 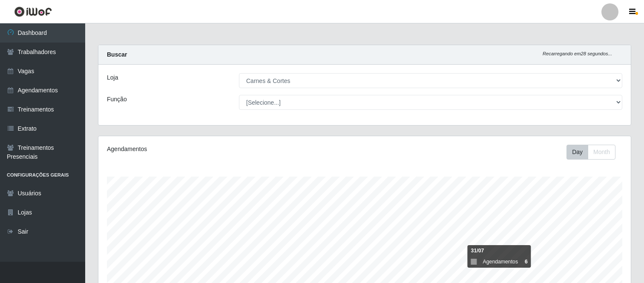 What do you see at coordinates (33, 11) in the screenshot?
I see `img: CoreUI Logo` at bounding box center [33, 11].